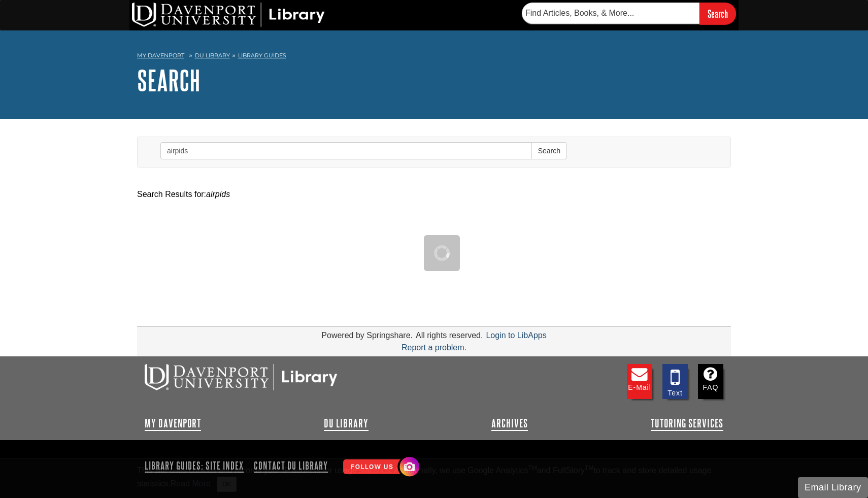 The width and height of the screenshot is (868, 498). I want to click on button: Close, so click(226, 484).